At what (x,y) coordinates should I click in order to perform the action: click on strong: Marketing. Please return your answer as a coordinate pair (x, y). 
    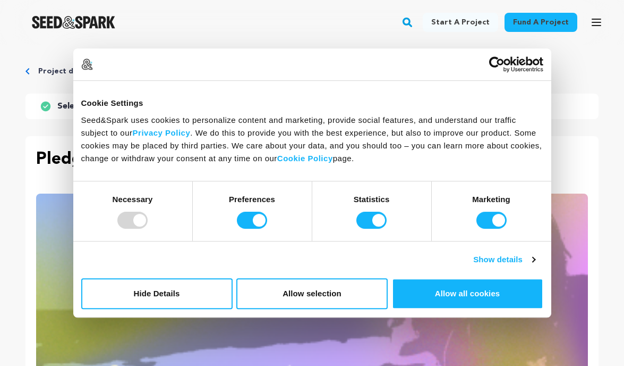
    Looking at the image, I should click on (492, 199).